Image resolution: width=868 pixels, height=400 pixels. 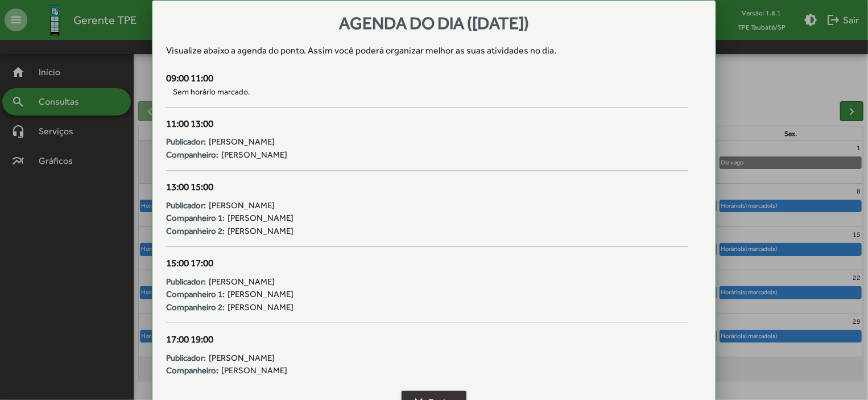 What do you see at coordinates (427, 124) in the screenshot?
I see `div: 11:00 13:00` at bounding box center [427, 124].